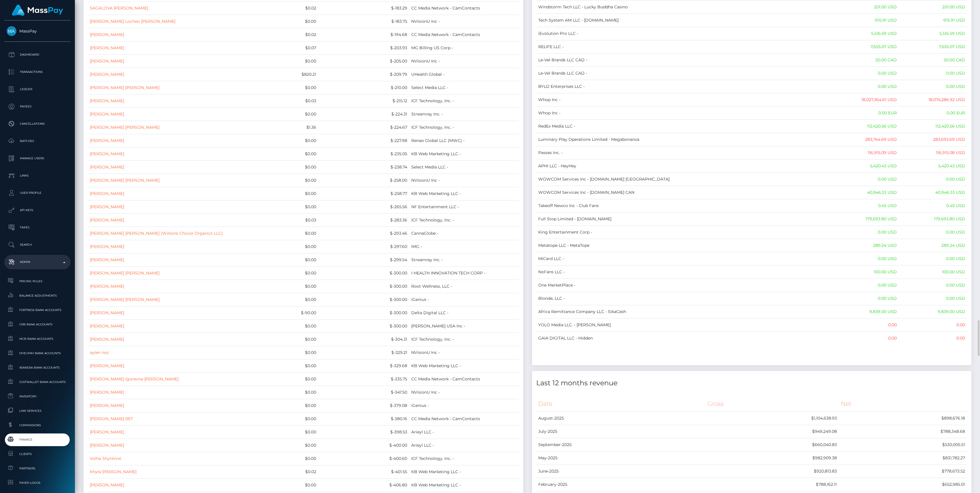  What do you see at coordinates (38, 124) in the screenshot?
I see `p: Cancellations` at bounding box center [38, 124].